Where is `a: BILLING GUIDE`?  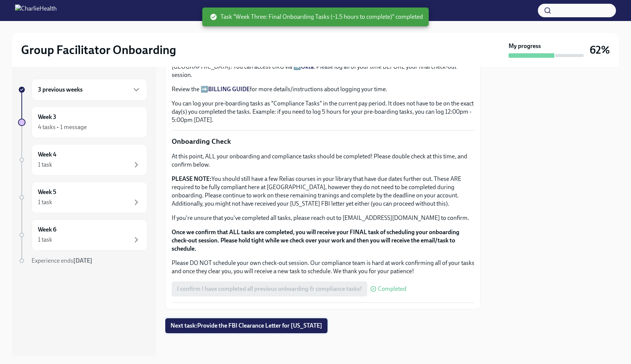
a: BILLING GUIDE is located at coordinates (228, 89).